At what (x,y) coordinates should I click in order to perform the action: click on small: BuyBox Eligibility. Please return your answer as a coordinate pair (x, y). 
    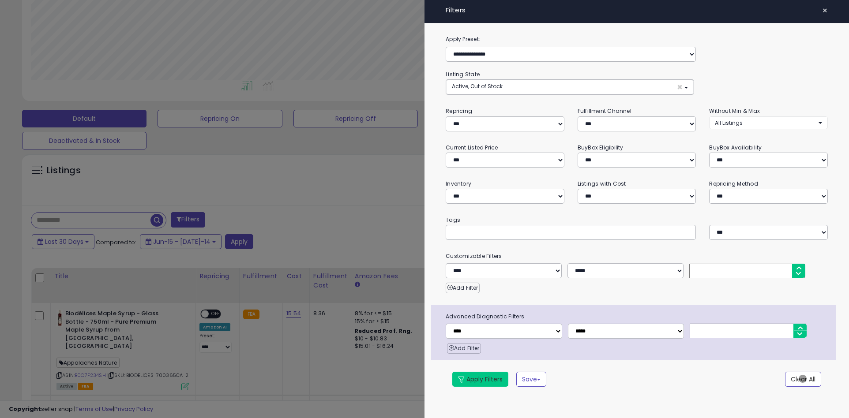
    Looking at the image, I should click on (600, 147).